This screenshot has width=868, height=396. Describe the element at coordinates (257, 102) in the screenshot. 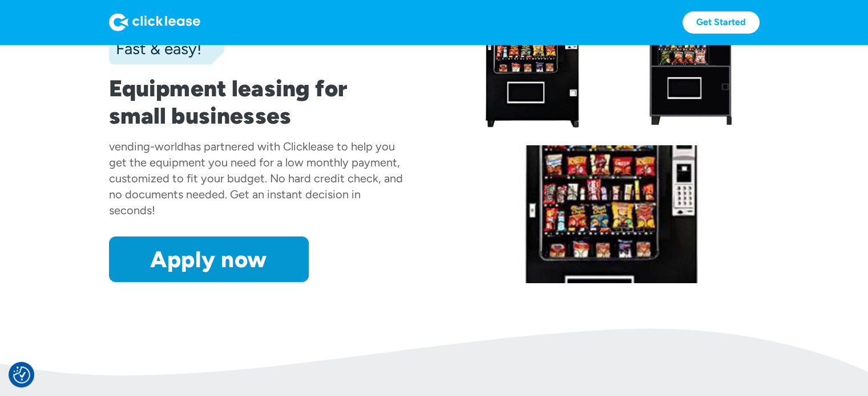

I see `h1: Equipment leasing for small businesses` at that location.